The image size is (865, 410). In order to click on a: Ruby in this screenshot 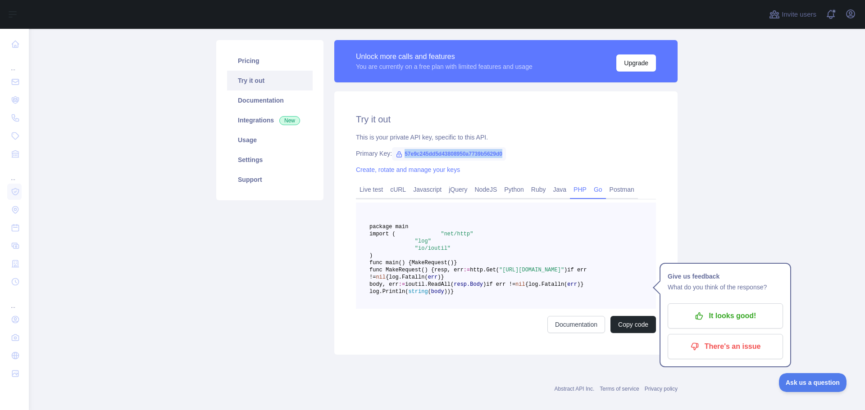, I will do `click(538, 190)`.